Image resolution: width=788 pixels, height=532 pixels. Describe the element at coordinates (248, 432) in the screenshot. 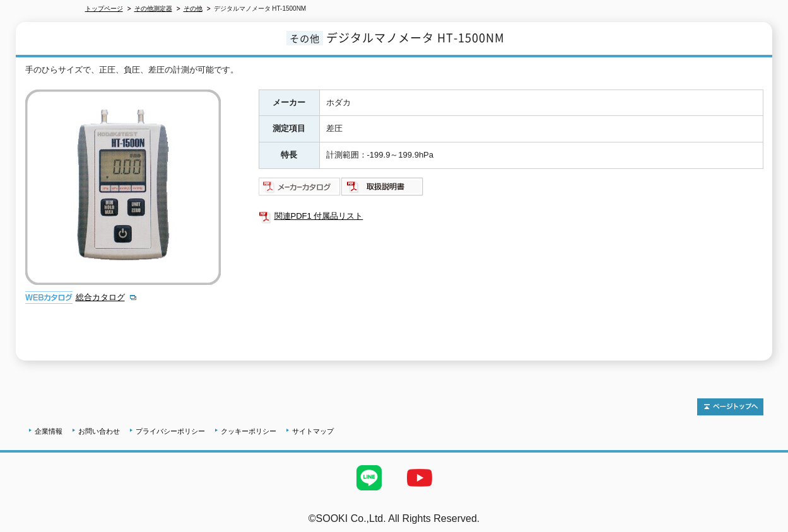

I see `a: クッキーポリシー` at that location.